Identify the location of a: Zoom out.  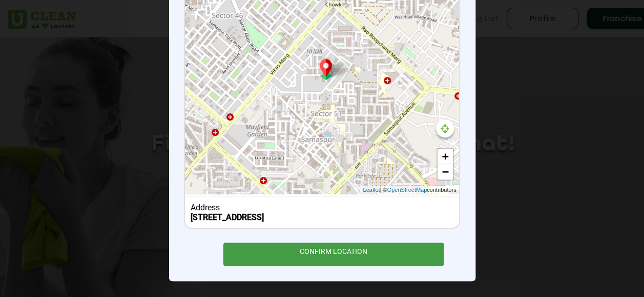
(445, 172).